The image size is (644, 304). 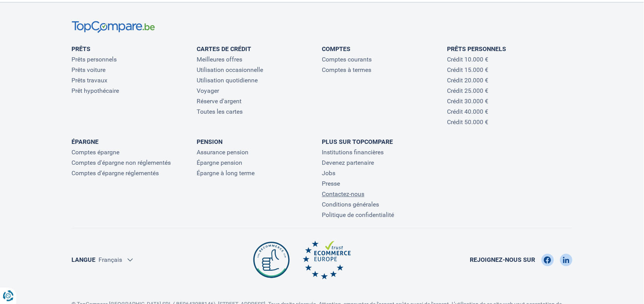 I want to click on a: Utilisation quotidienne, so click(x=227, y=80).